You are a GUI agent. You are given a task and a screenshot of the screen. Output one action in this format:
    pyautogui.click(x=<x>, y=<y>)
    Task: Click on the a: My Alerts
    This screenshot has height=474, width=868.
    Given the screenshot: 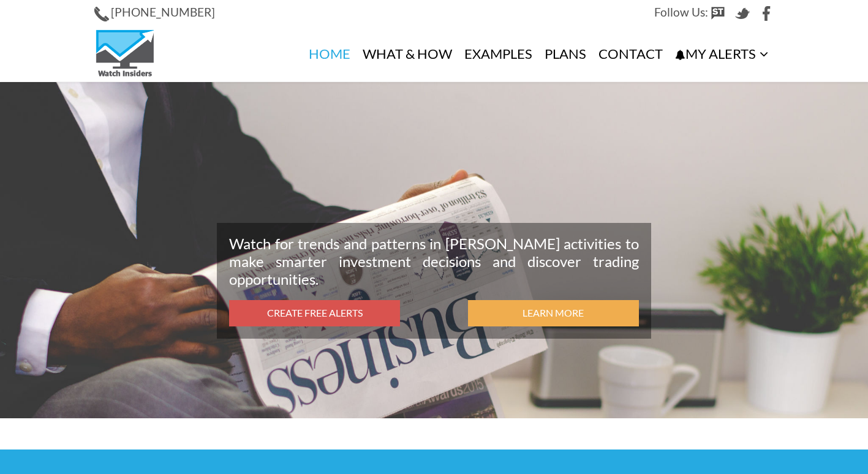 What is the action you would take?
    pyautogui.click(x=722, y=54)
    